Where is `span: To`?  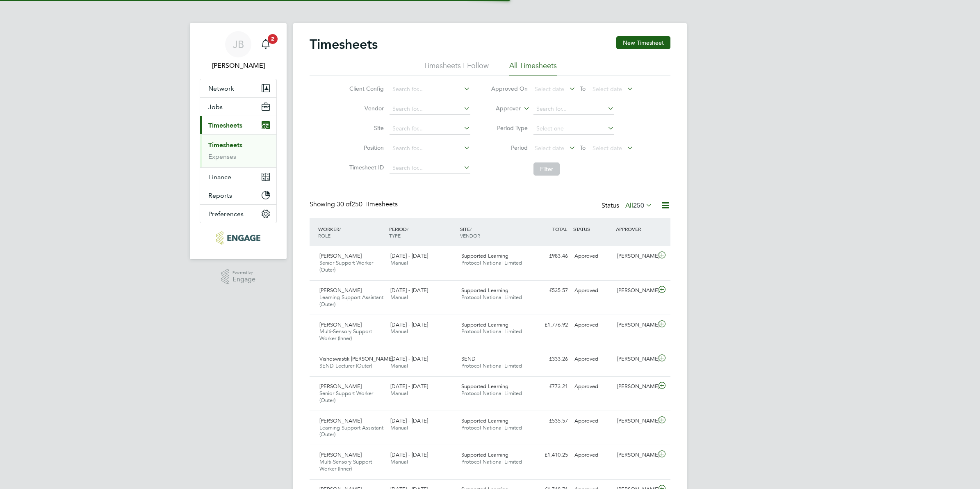
span: To is located at coordinates (582, 148).